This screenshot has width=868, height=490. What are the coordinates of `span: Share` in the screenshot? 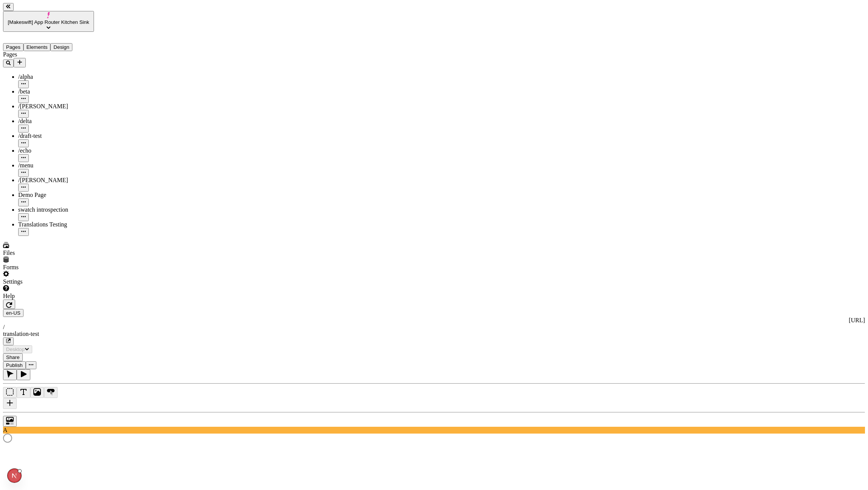 It's located at (13, 358).